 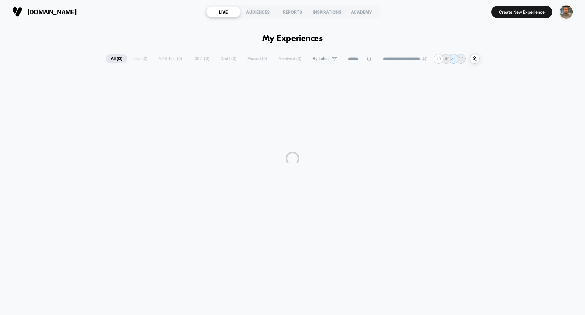 What do you see at coordinates (224, 12) in the screenshot?
I see `div: LIVE` at bounding box center [224, 12].